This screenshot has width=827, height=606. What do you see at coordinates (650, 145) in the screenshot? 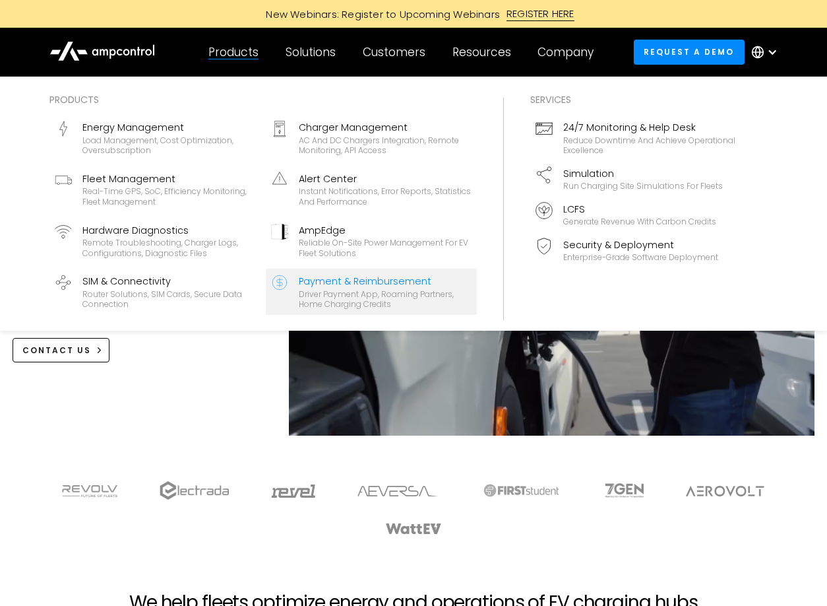
I see `div: Reduce downtime and achieve operational excellence` at bounding box center [650, 145].